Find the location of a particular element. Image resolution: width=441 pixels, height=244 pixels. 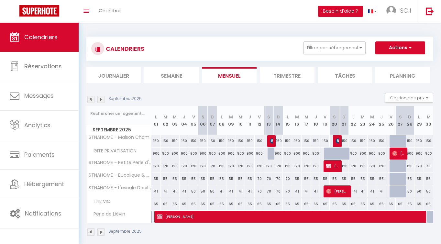

abbr: D is located at coordinates (409, 117).